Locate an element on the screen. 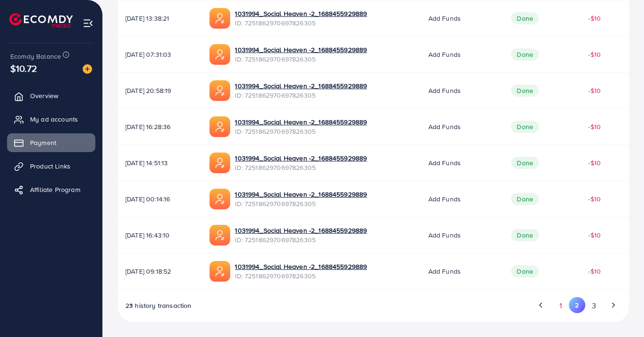 The width and height of the screenshot is (644, 337). button: Go to previous page is located at coordinates (541, 305).